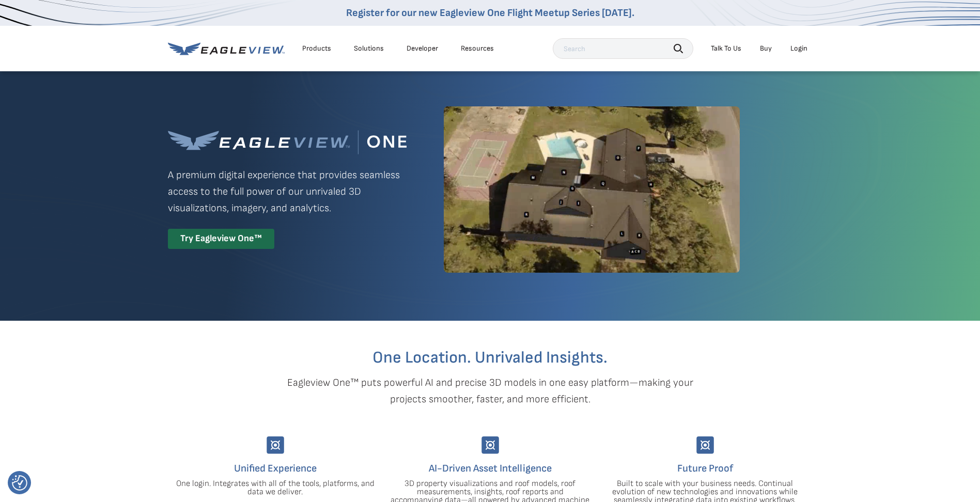 This screenshot has width=980, height=502. I want to click on img: Eagleview One™, so click(287, 142).